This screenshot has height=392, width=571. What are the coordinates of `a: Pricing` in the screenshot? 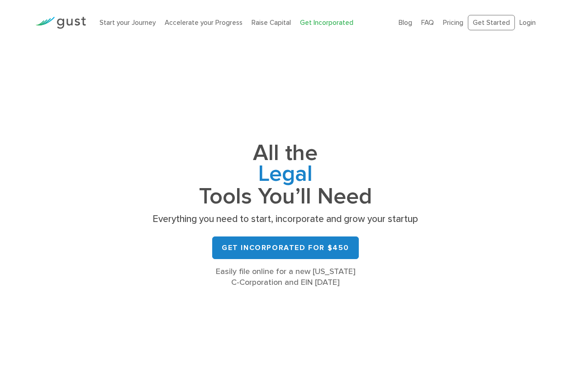 It's located at (453, 23).